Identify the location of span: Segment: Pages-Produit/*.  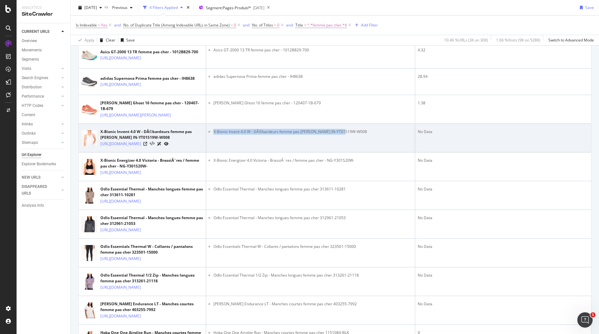
(228, 8).